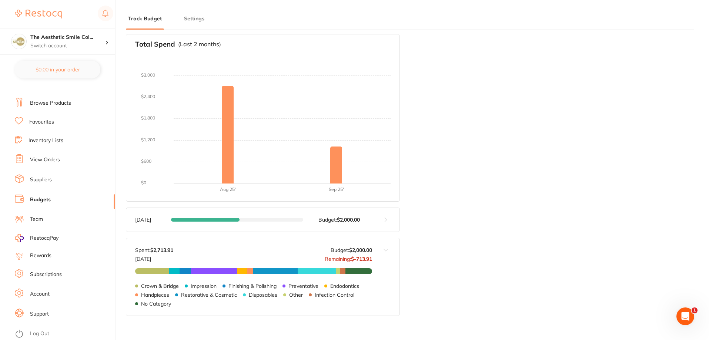  I want to click on p: Other, so click(296, 295).